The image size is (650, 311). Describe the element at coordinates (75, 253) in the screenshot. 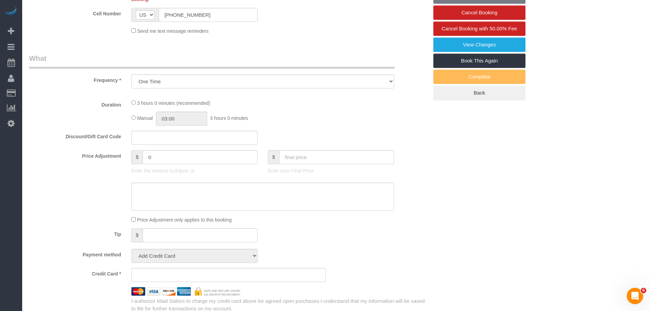

I see `label: Payment method` at that location.